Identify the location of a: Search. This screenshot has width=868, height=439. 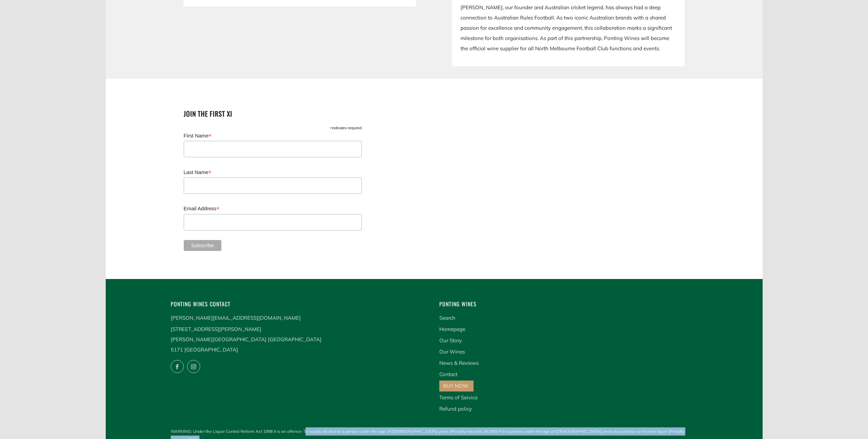
(447, 318).